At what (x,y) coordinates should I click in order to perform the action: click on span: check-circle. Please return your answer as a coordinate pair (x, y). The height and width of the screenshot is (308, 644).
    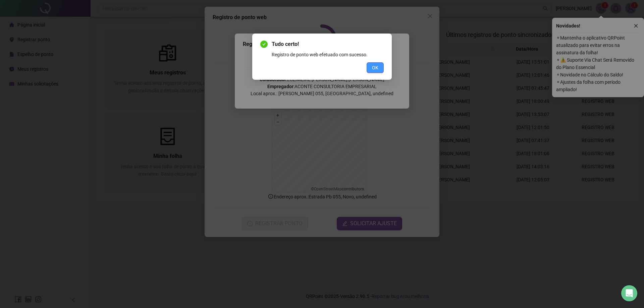
    Looking at the image, I should click on (264, 44).